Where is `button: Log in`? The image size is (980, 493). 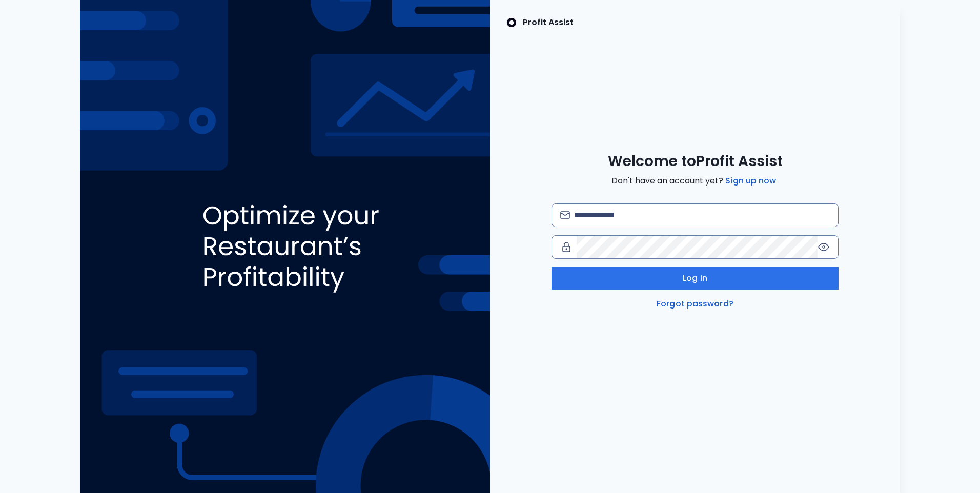
button: Log in is located at coordinates (695, 278).